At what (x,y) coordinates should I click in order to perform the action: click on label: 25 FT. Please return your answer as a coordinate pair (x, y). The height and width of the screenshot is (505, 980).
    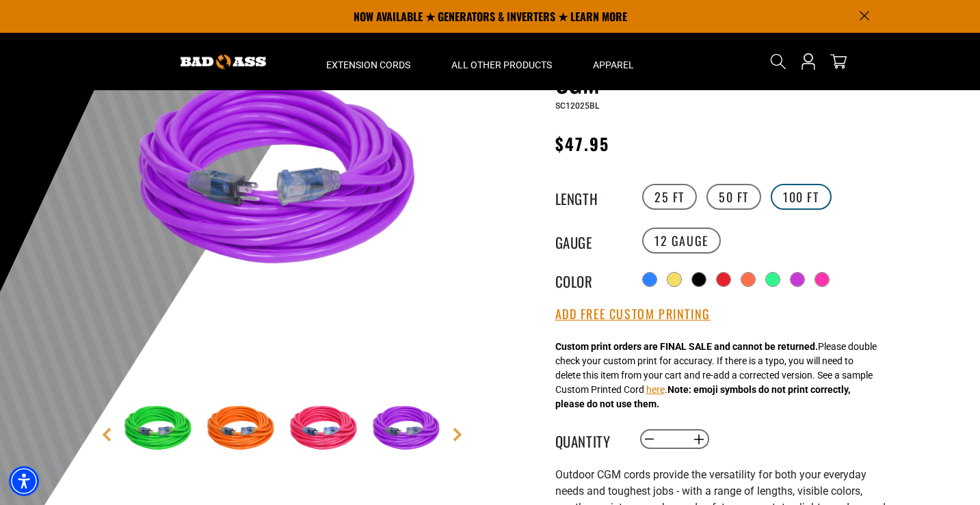
    Looking at the image, I should click on (670, 197).